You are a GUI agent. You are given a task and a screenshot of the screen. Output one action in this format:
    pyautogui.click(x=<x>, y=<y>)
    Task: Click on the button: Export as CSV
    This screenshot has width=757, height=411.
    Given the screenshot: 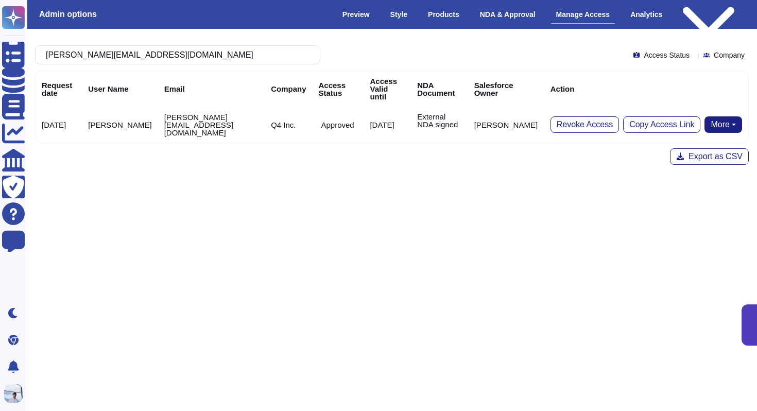 What is the action you would take?
    pyautogui.click(x=709, y=156)
    